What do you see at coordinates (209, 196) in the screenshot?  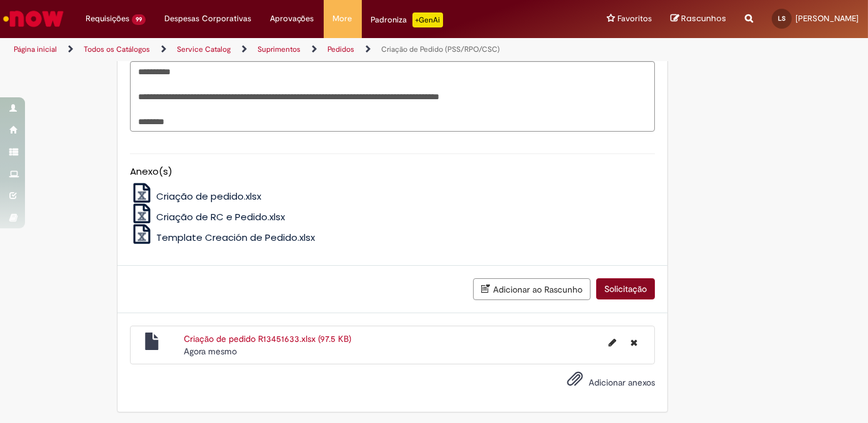 I see `span: Criação de pedido.xlsx` at bounding box center [209, 196].